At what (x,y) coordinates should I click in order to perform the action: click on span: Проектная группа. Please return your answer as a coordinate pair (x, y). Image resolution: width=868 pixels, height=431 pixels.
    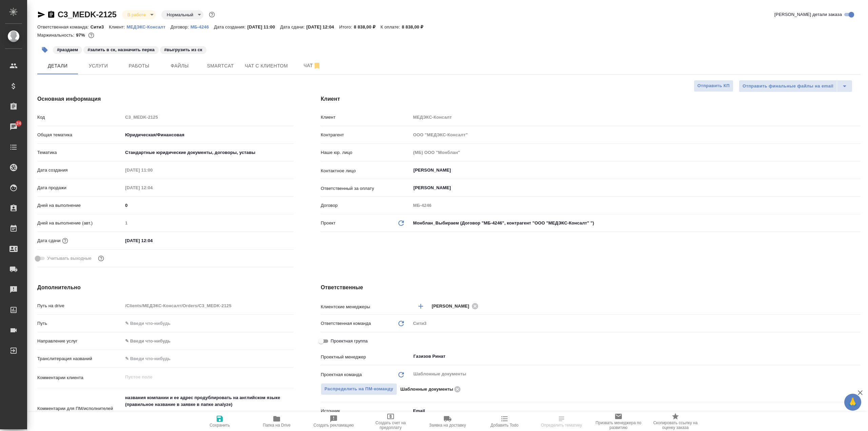
    Looking at the image, I should click on (349, 341).